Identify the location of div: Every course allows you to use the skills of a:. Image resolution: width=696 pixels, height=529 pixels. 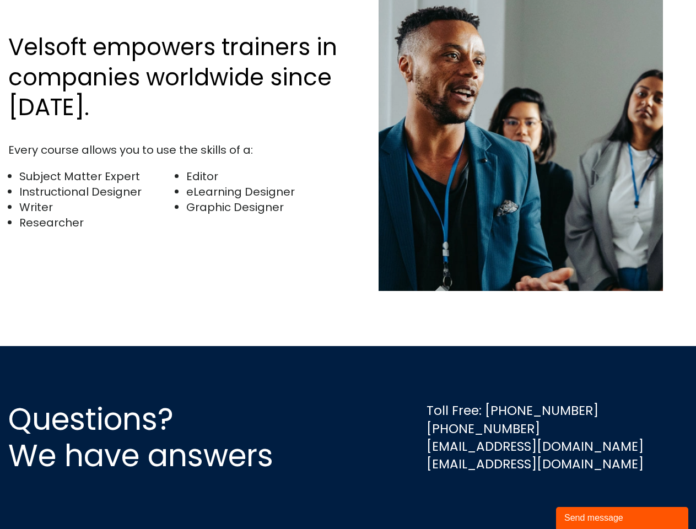
(175, 150).